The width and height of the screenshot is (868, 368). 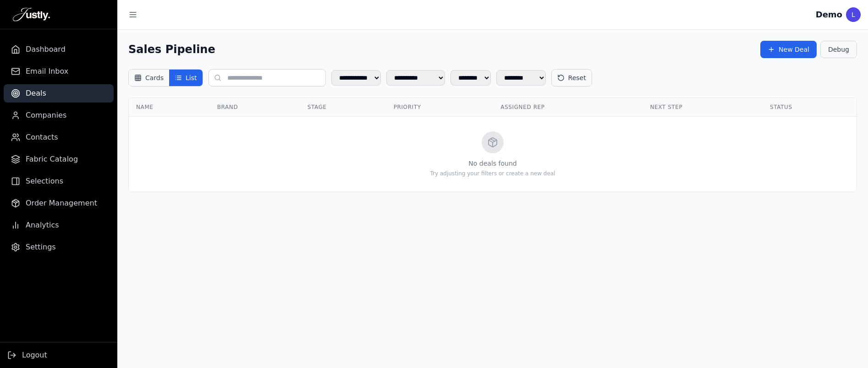 I want to click on th: Priority, so click(x=440, y=107).